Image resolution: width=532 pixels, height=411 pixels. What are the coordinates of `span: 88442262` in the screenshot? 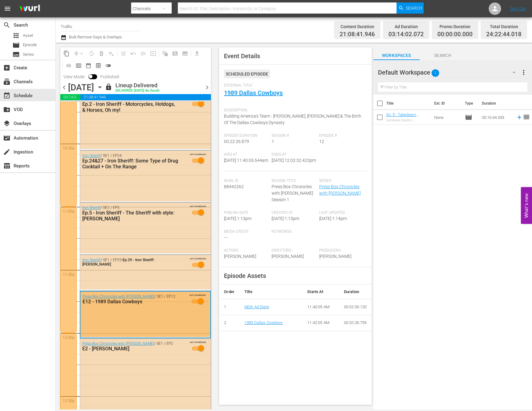 It's located at (233, 186).